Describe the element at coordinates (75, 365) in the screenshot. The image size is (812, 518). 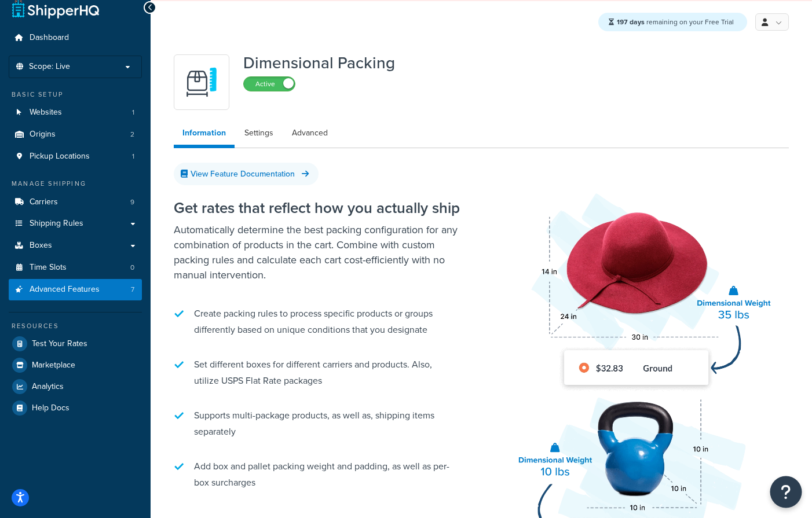
I see `li: Marketplace` at that location.